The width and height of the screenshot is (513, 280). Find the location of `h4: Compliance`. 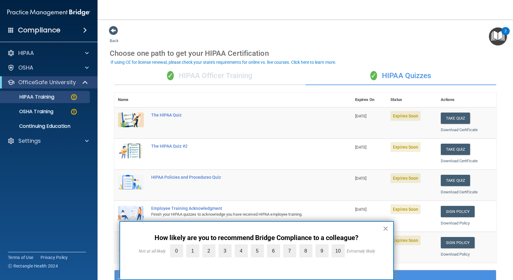

h4: Compliance is located at coordinates (39, 30).